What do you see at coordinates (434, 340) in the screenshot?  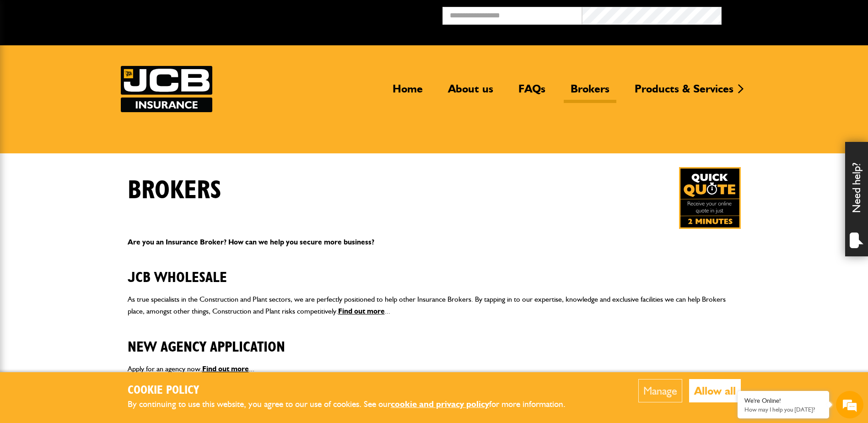 I see `h2: New Agency Application` at bounding box center [434, 340].